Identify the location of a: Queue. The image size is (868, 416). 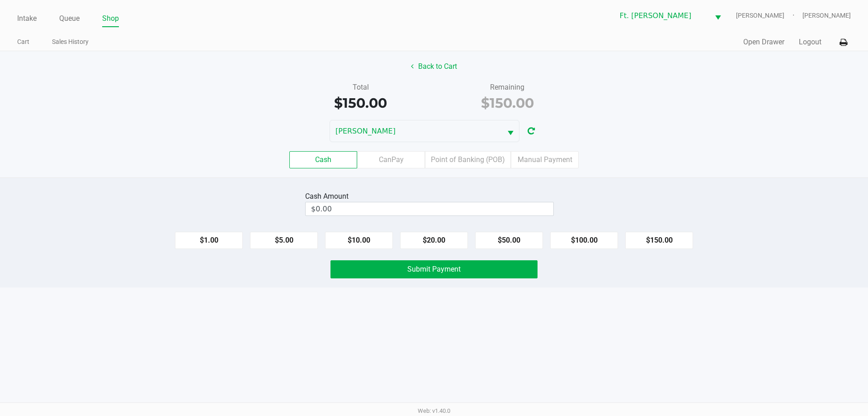
(69, 18).